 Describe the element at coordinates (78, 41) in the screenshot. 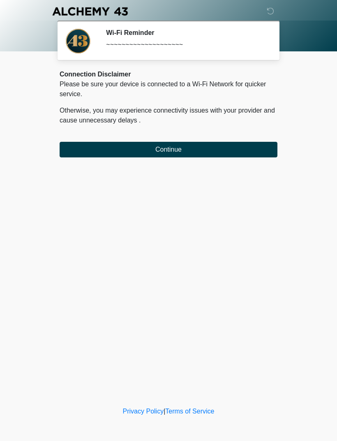

I see `img: Agent Avatar` at that location.